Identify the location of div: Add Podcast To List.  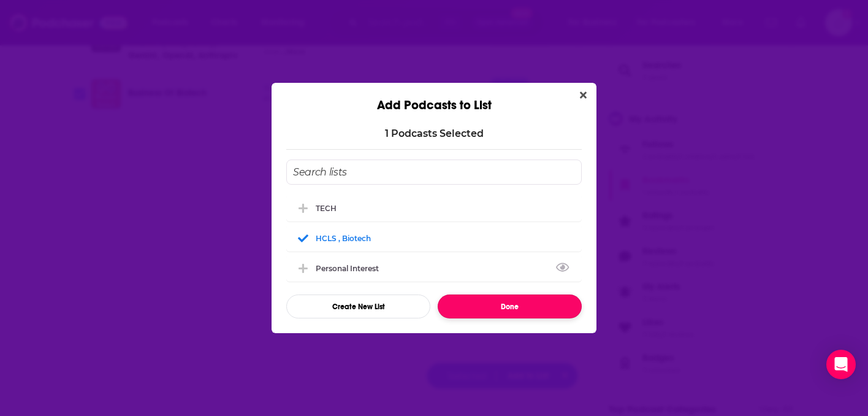
(434, 238).